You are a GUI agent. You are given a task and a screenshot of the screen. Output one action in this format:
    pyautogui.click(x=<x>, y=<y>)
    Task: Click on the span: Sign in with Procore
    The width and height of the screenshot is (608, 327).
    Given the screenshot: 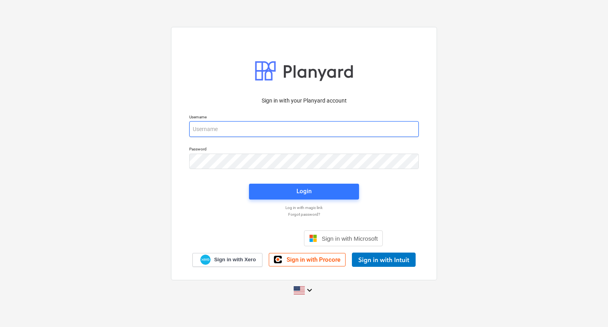 What is the action you would take?
    pyautogui.click(x=313, y=259)
    